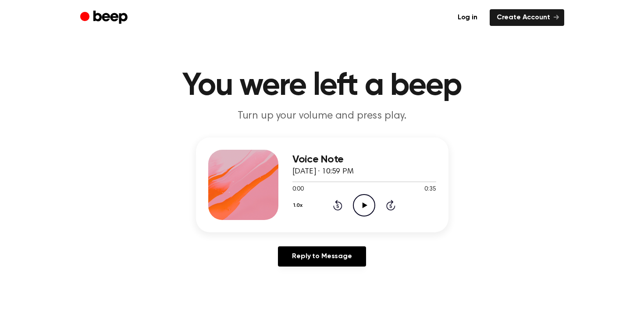  What do you see at coordinates (299, 206) in the screenshot?
I see `button: 1.0x` at bounding box center [299, 206].